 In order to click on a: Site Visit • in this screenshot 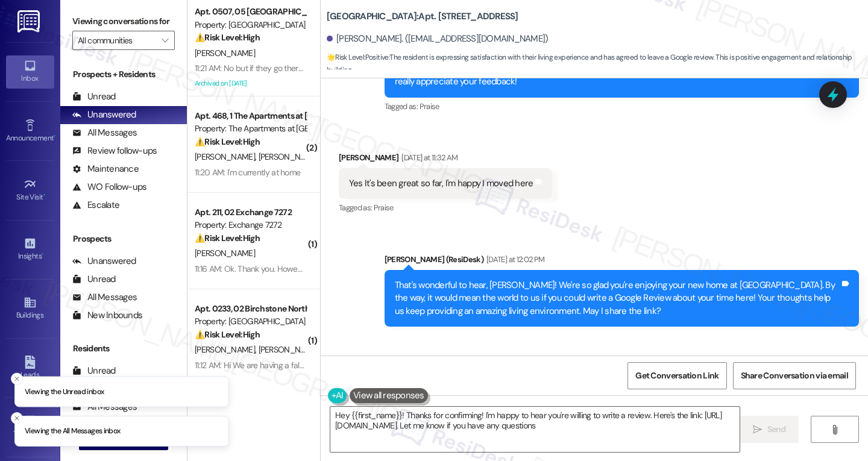, I will do `click(30, 190)`.